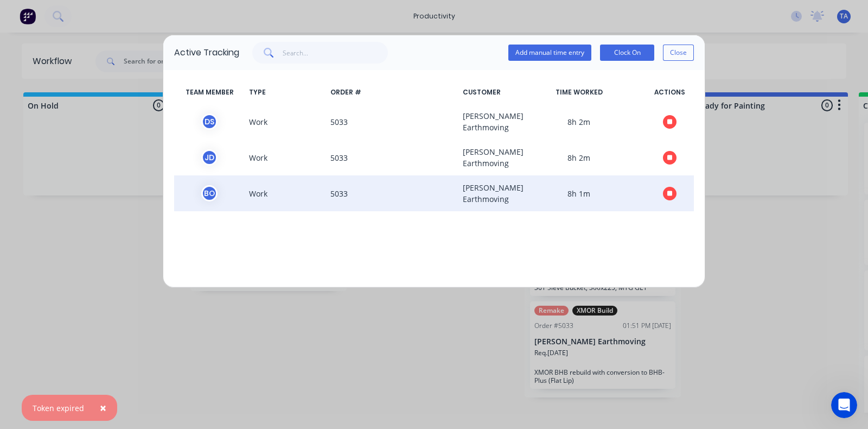 The width and height of the screenshot is (868, 429). What do you see at coordinates (335, 53) in the screenshot?
I see `input: Search...` at bounding box center [335, 53].